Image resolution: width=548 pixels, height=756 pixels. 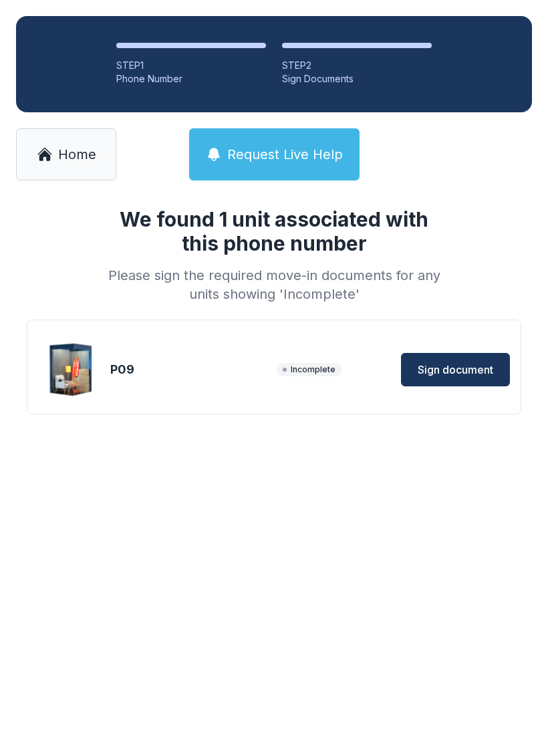 What do you see at coordinates (274, 285) in the screenshot?
I see `div: Please sign the required move-in documents for any units showing 'Incomplete'` at bounding box center [274, 285].